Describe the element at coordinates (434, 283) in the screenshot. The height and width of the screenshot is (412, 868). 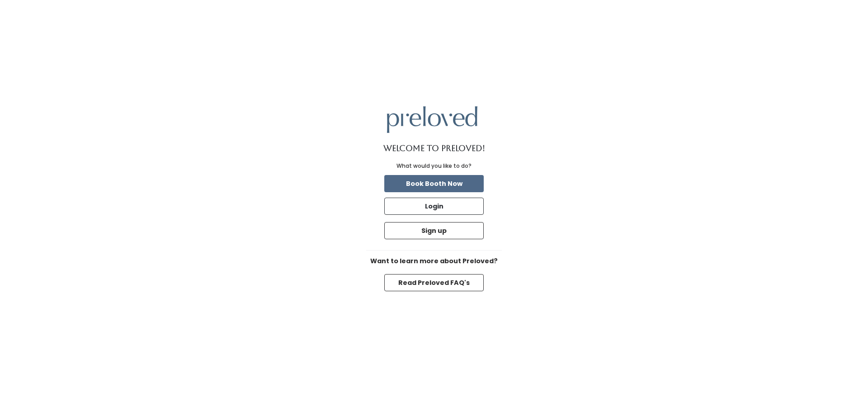
I see `button: Read Preloved FAQ's` at that location.